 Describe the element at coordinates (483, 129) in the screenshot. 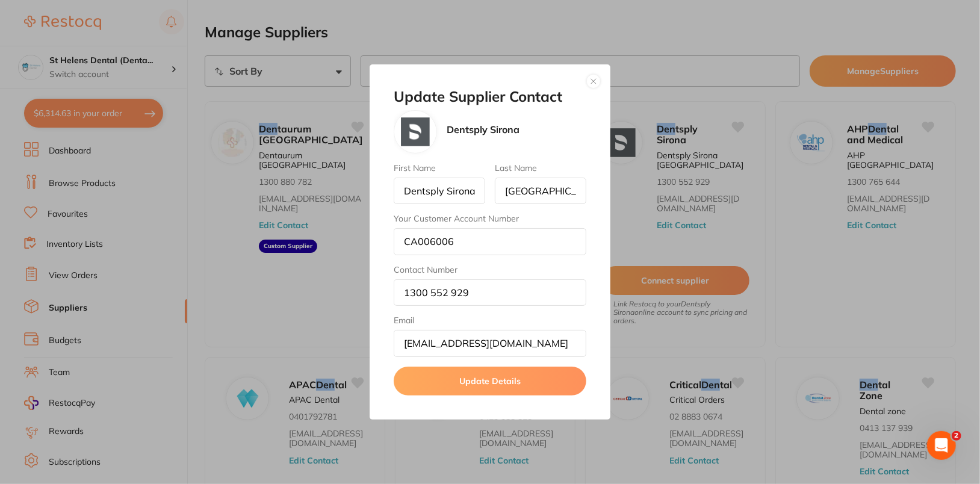

I see `p: Dentsply Sirona` at that location.